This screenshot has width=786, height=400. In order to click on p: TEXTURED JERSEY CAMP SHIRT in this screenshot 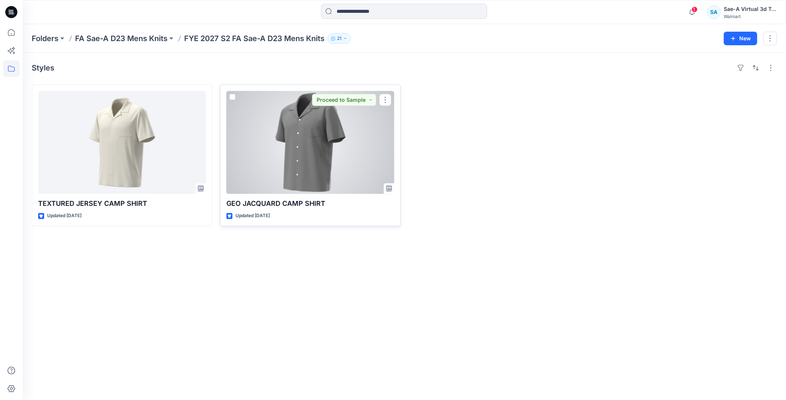, I will do `click(122, 204)`.